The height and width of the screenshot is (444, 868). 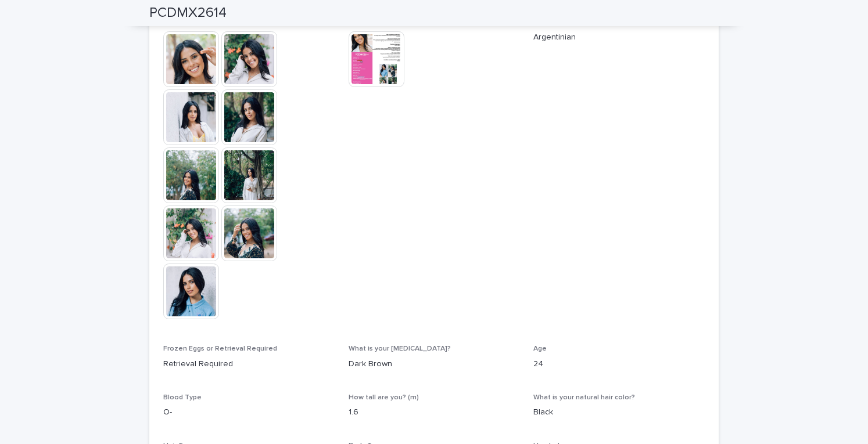 What do you see at coordinates (249, 412) in the screenshot?
I see `p: O-` at bounding box center [249, 412].